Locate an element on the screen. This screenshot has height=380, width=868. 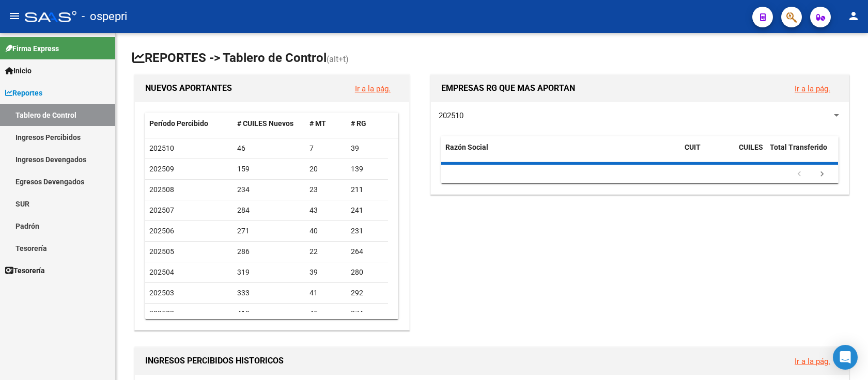
datatable-header-cell: # CUILES Nuevos is located at coordinates (269, 123).